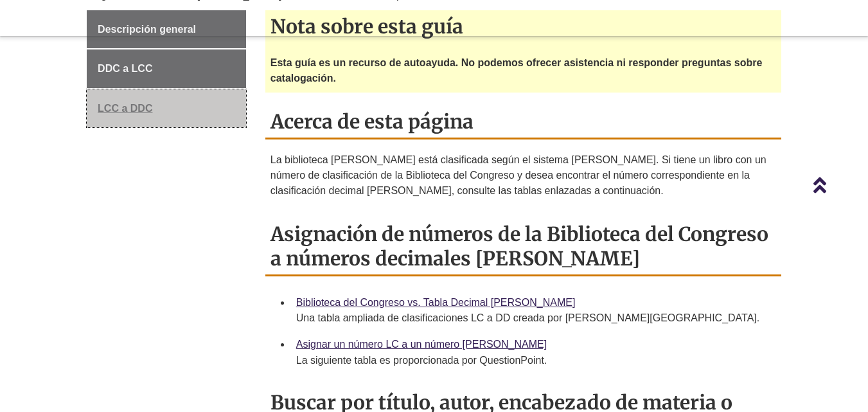  What do you see at coordinates (124, 68) in the screenshot?
I see `font: DDC a LCC` at bounding box center [124, 68].